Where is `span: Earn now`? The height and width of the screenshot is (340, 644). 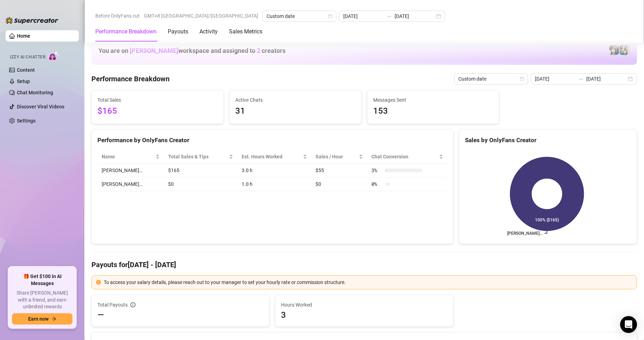 span: Earn now is located at coordinates (39, 319).